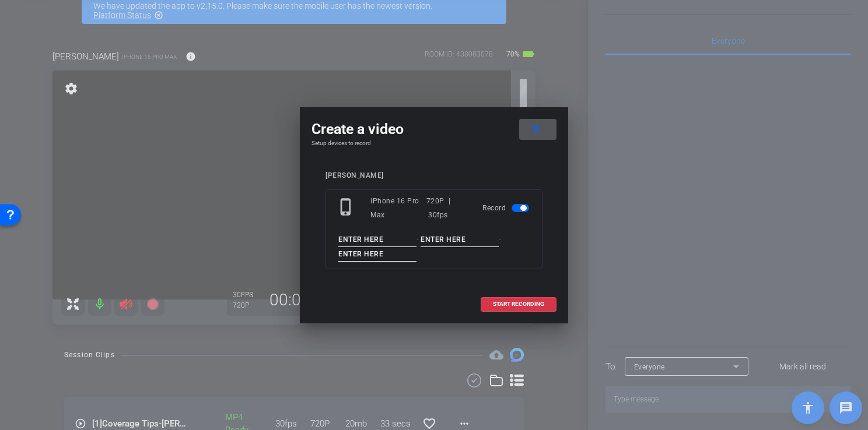  Describe the element at coordinates (399, 208) in the screenshot. I see `div: iPhone 16 Pro Max` at that location.